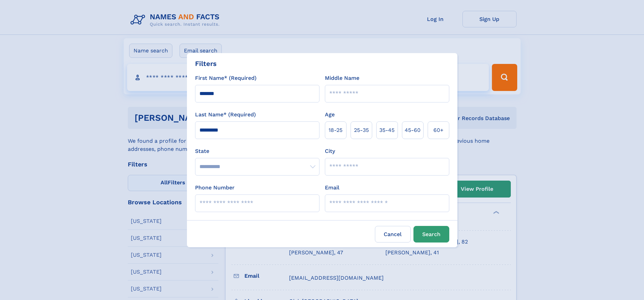 This screenshot has width=644, height=300. What do you see at coordinates (226, 114) in the screenshot?
I see `label: Last Name* (Required)` at bounding box center [226, 114].